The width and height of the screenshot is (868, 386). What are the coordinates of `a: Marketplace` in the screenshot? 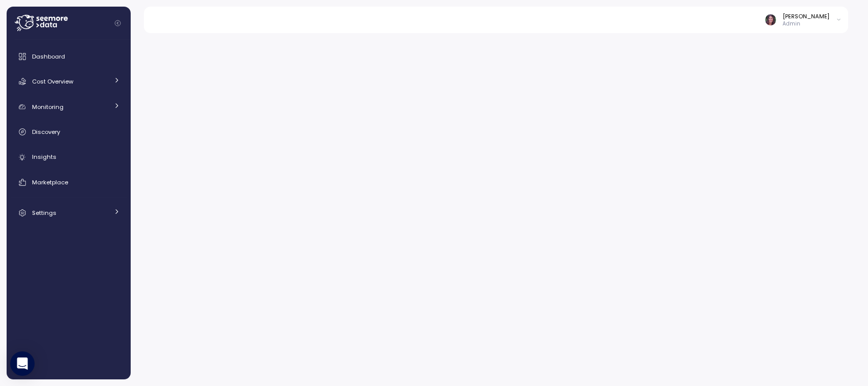 It's located at (69, 182).